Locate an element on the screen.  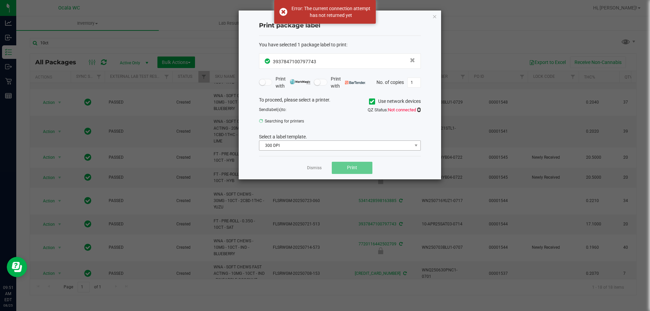
span: 3937847100797743 is located at coordinates (295, 62).